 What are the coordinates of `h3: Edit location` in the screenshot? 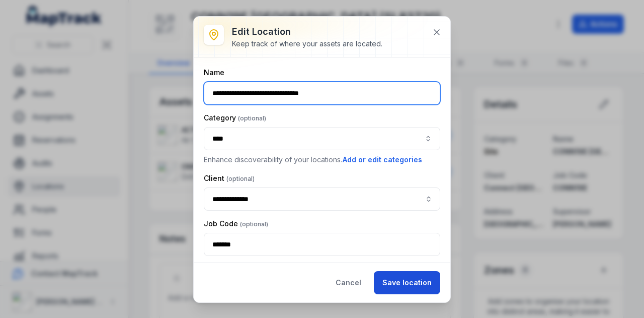 It's located at (307, 32).